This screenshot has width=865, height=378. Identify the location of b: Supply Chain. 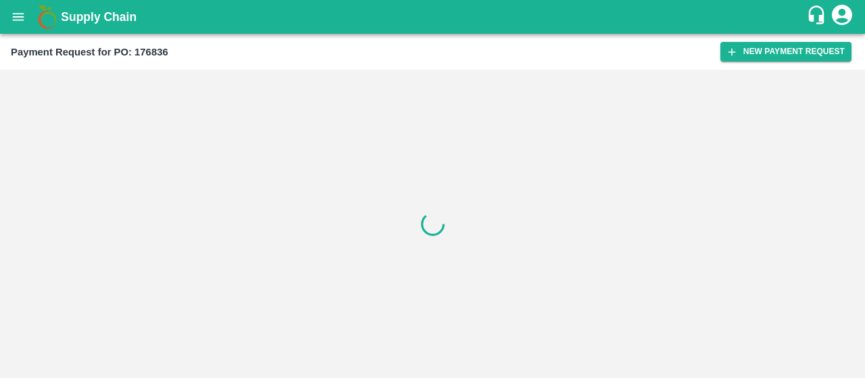
(99, 17).